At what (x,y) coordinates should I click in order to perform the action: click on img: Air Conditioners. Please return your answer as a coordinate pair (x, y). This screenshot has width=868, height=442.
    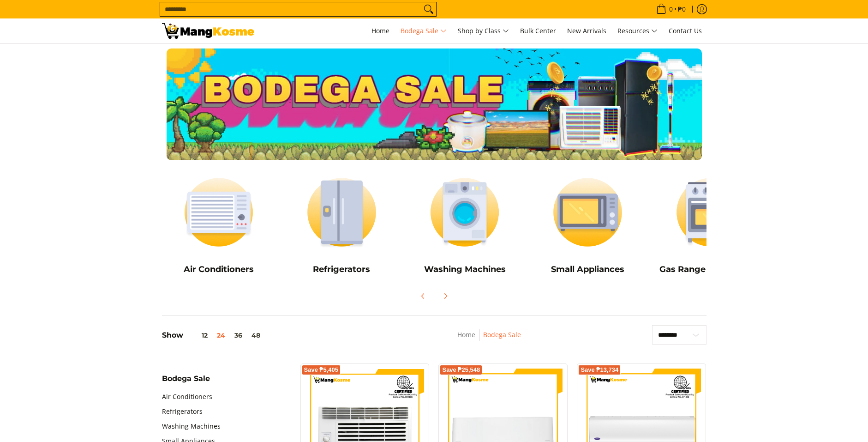
    Looking at the image, I should click on (219, 212).